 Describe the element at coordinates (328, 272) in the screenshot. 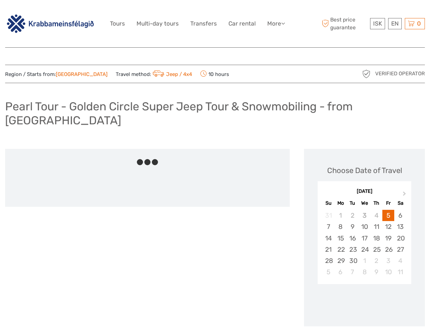

I see `div: Choose Sunday, October 5th, 2025` at that location.